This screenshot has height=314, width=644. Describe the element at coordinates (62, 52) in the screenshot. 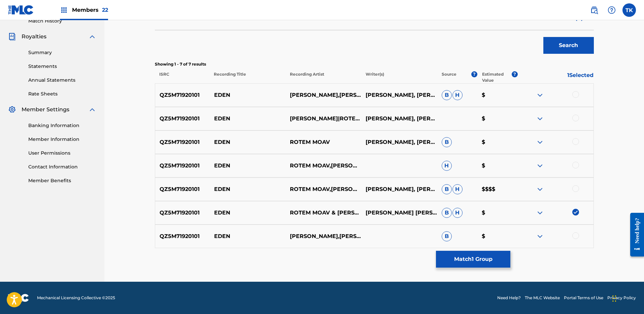

I see `a: Summary` at that location.